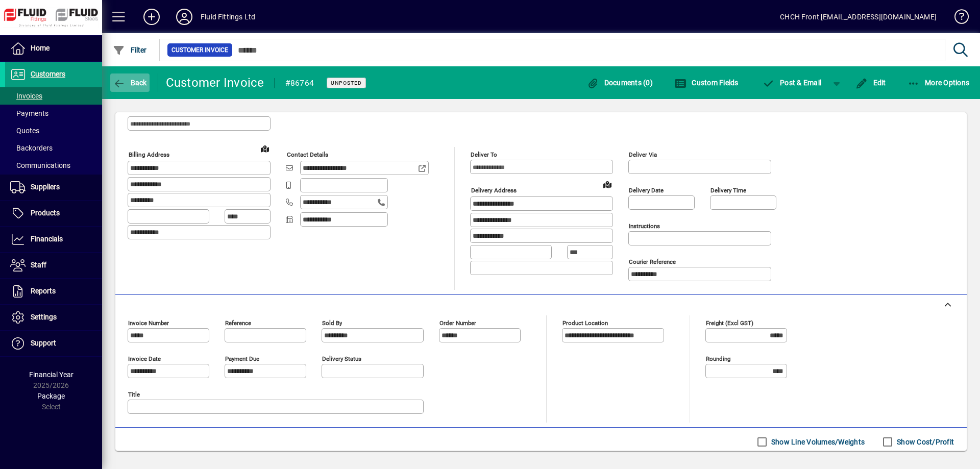 The image size is (980, 469). I want to click on span: Staff, so click(38, 265).